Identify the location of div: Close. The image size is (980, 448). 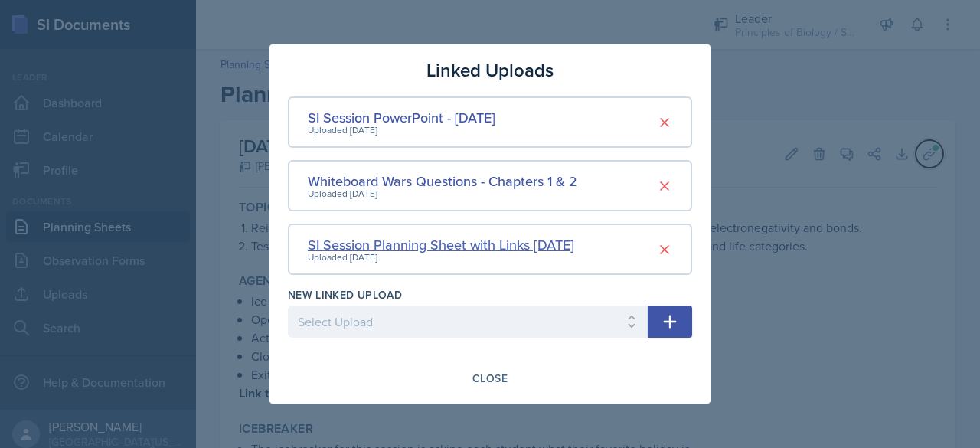
(490, 378).